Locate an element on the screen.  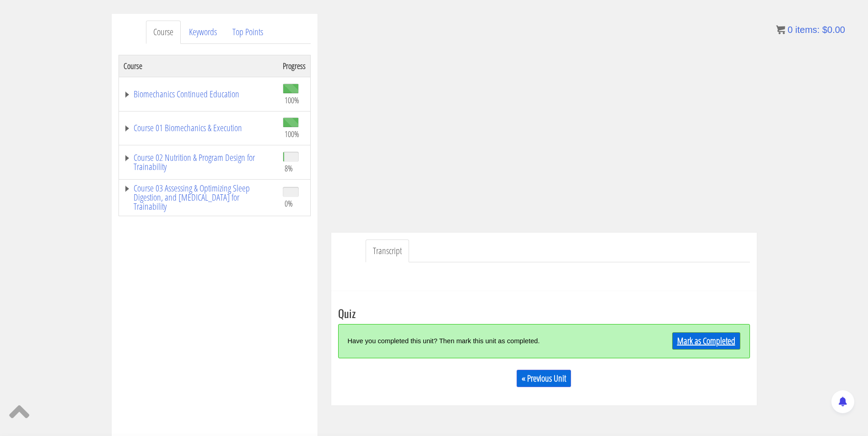
div: Have you completed this unit? Then mark this unit as completed. is located at coordinates (492, 341).